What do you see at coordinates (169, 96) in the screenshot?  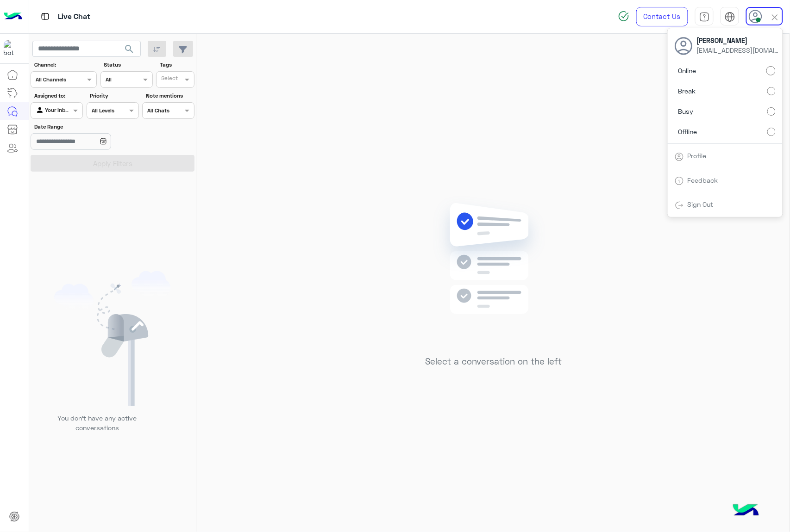 I see `label: Note mentions` at bounding box center [169, 96].